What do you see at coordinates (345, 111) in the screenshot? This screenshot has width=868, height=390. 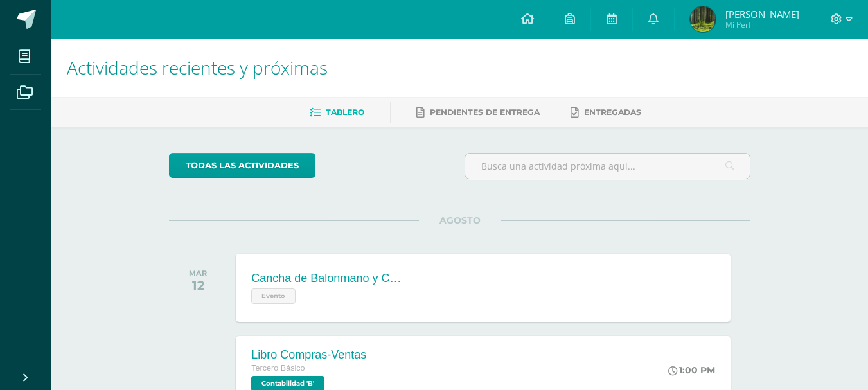 I see `span: Tablero` at bounding box center [345, 111].